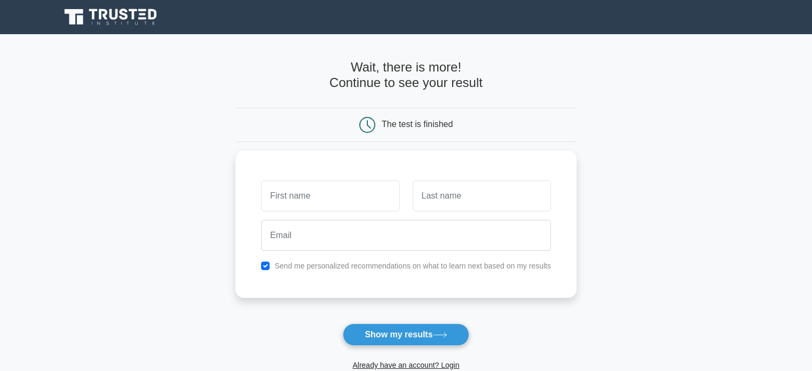  I want to click on h4: Wait, there is more! Continue to see your result, so click(406, 75).